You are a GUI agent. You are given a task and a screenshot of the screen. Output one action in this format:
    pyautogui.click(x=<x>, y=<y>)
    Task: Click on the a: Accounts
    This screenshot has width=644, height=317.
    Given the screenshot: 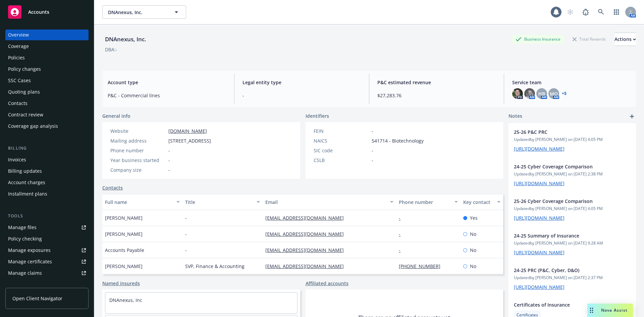 What is the action you would take?
    pyautogui.click(x=47, y=12)
    